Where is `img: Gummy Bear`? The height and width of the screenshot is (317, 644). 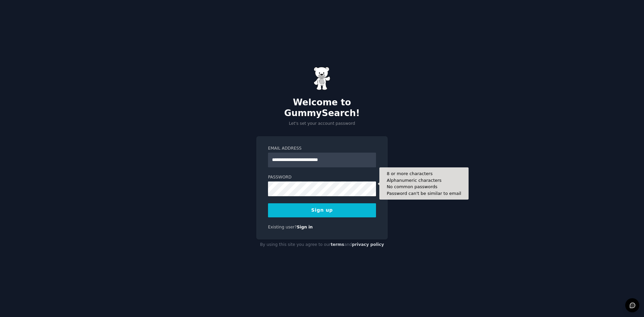
img: Gummy Bear is located at coordinates (322, 78).